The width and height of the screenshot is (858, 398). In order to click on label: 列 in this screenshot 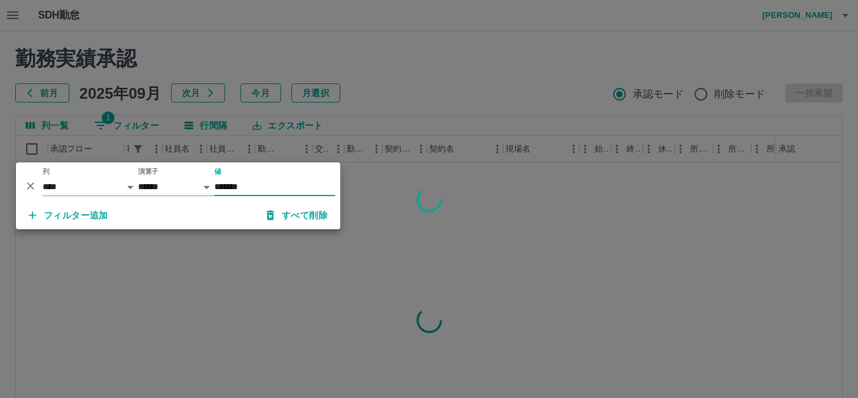, I will do `click(46, 171)`.